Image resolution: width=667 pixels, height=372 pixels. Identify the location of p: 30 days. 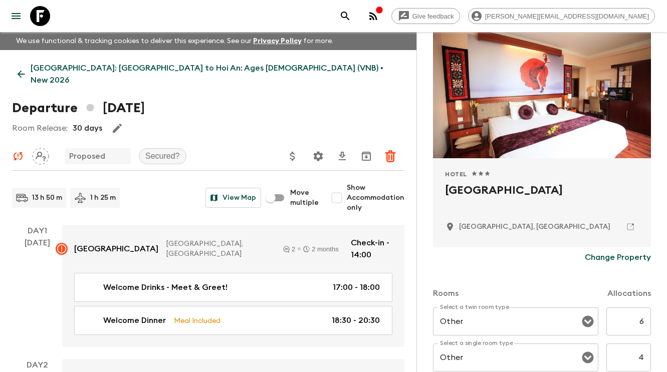
(87, 128).